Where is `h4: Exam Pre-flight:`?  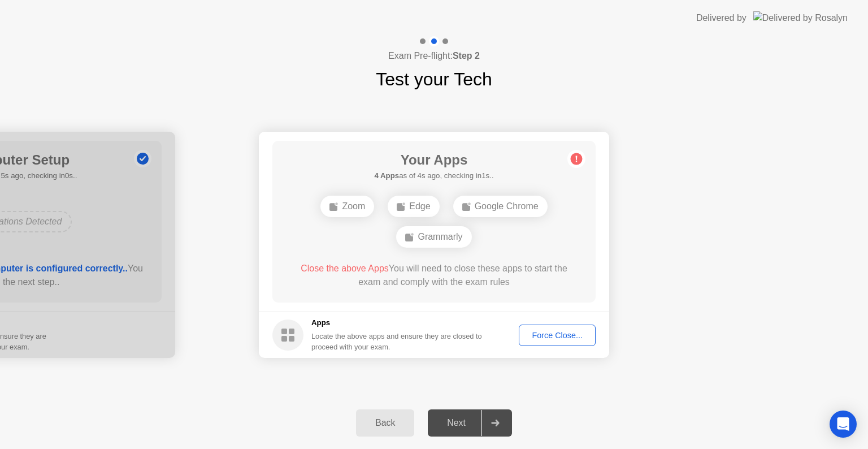 h4: Exam Pre-flight: is located at coordinates (434, 56).